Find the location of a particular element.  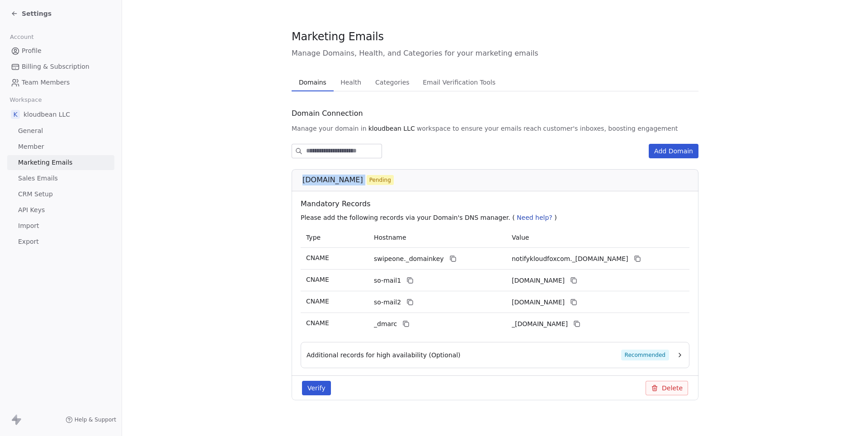

span: notifykloudfoxcom1.swipeone.email is located at coordinates (538, 280).